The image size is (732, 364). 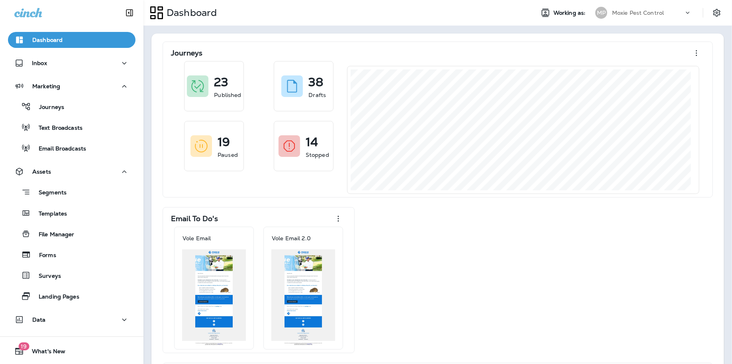 I want to click on p: Segments, so click(x=49, y=193).